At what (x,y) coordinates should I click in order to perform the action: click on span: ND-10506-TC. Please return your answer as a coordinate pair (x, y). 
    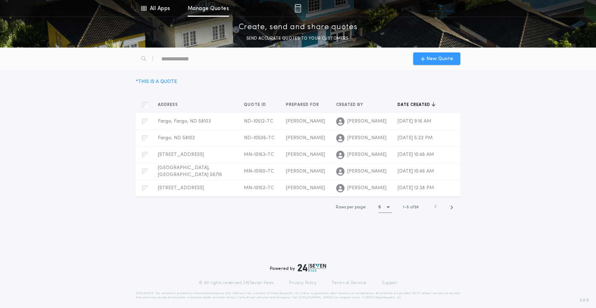
    Looking at the image, I should click on (259, 138).